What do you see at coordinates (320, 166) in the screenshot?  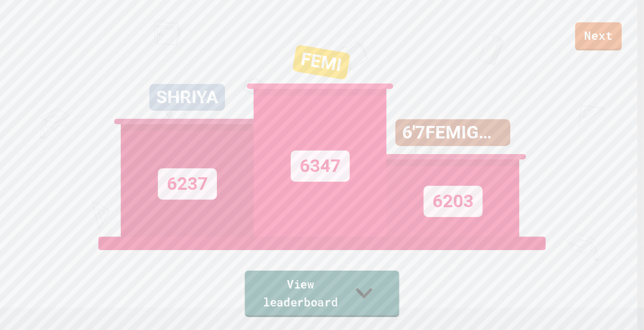 I see `div: 6347` at bounding box center [320, 166].